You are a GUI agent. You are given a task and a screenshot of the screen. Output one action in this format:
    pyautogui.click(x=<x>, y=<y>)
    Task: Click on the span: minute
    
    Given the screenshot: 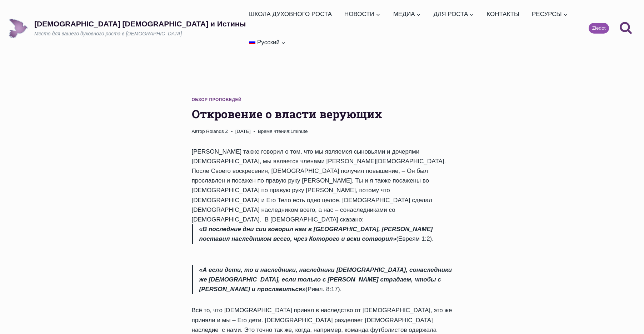 What is the action you would take?
    pyautogui.click(x=300, y=131)
    